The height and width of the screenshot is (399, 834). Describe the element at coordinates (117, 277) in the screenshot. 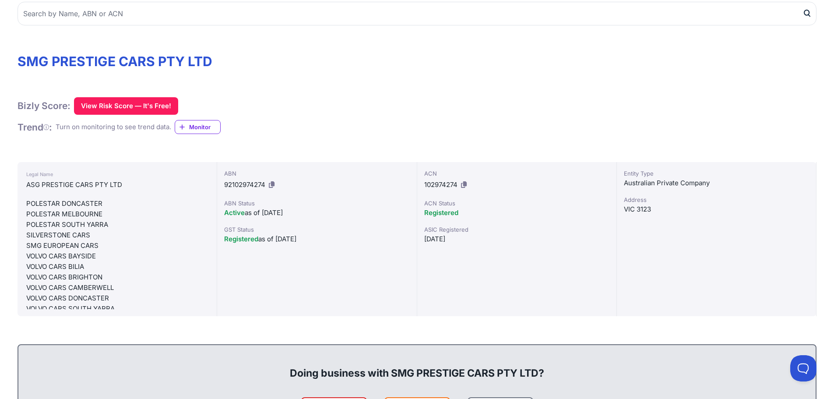

I see `div: VOLVO CARS BRIGHTON` at that location.